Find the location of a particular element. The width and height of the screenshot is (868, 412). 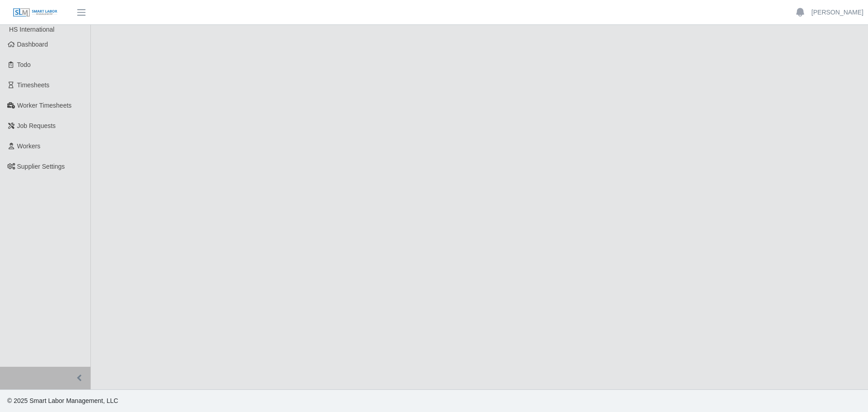

span: Supplier Settings is located at coordinates (41, 167).